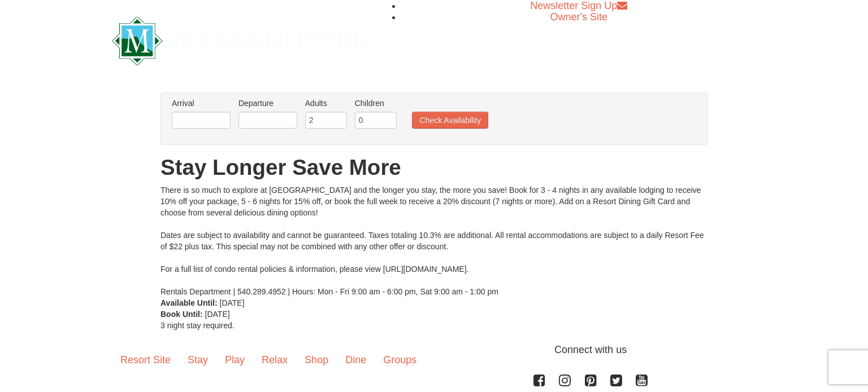 The height and width of the screenshot is (392, 868). I want to click on strong: Book Until:, so click(182, 314).